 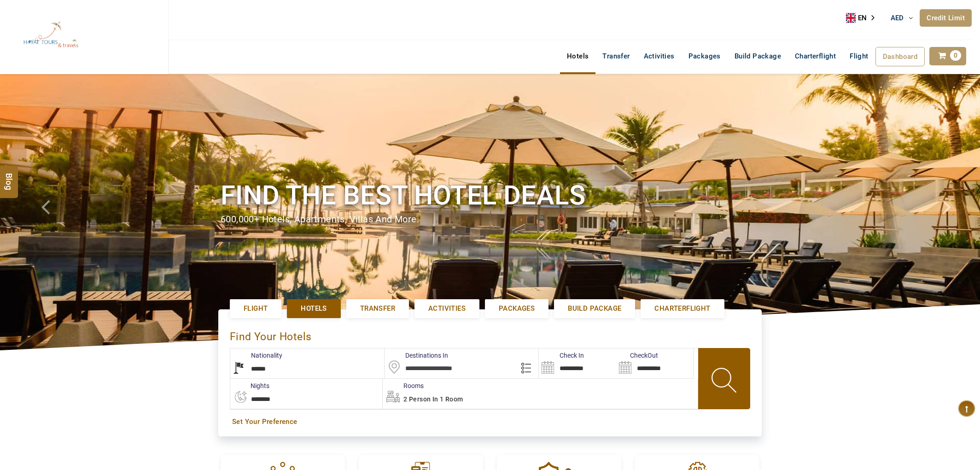 I want to click on label: nights, so click(x=250, y=386).